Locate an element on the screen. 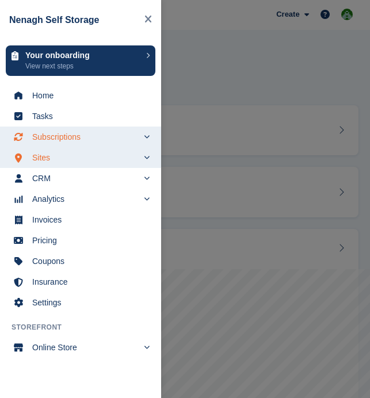 The image size is (370, 398). span: Coupons is located at coordinates (88, 261).